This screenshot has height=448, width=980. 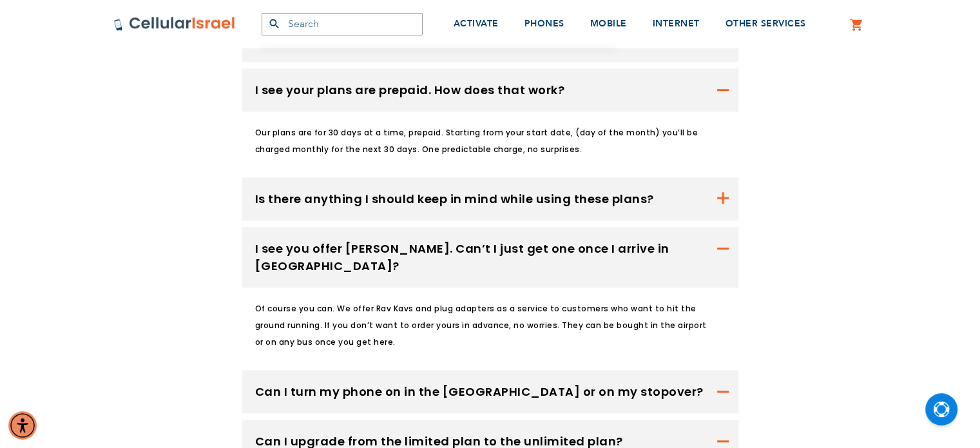 What do you see at coordinates (676, 23) in the screenshot?
I see `span: INTERNET` at bounding box center [676, 23].